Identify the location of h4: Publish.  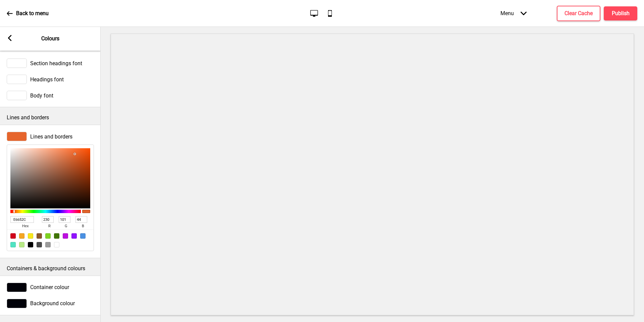
(621, 13).